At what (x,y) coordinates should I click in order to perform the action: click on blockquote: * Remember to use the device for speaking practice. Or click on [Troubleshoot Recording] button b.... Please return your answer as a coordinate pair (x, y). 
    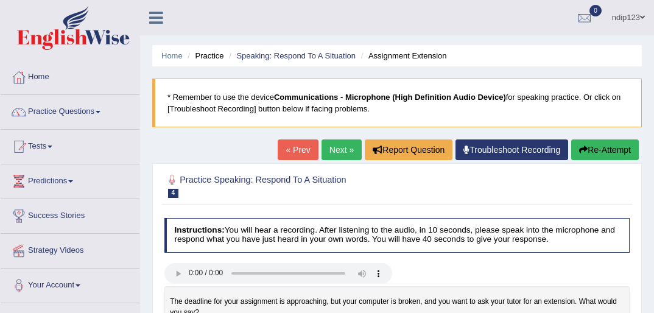
    Looking at the image, I should click on (397, 103).